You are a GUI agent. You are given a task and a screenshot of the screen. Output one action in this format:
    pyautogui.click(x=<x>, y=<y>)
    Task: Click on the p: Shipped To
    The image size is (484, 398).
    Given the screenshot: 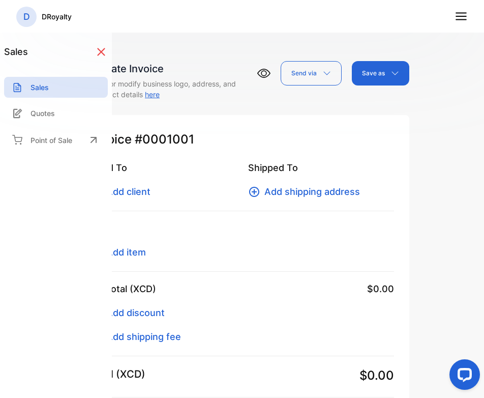 What is the action you would take?
    pyautogui.click(x=321, y=167)
    